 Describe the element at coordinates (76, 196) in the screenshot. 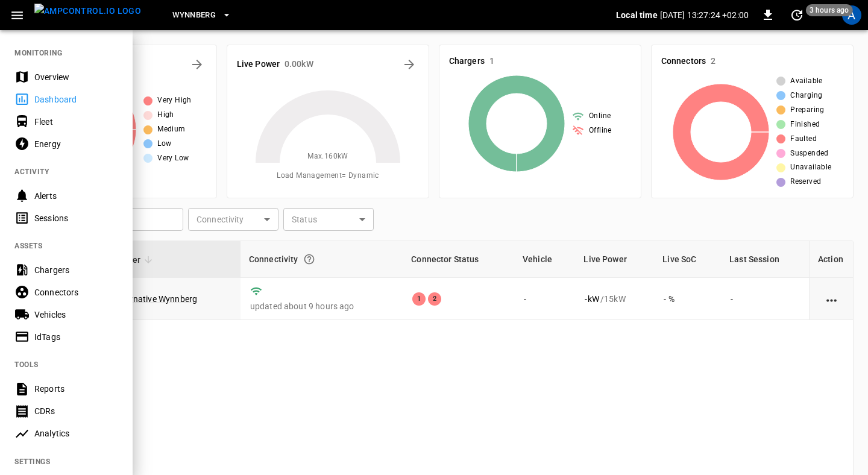

I see `div: Alerts` at that location.